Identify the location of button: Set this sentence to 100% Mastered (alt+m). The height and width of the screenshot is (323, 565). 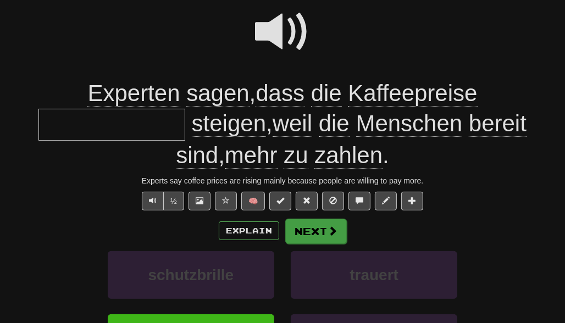
(280, 201).